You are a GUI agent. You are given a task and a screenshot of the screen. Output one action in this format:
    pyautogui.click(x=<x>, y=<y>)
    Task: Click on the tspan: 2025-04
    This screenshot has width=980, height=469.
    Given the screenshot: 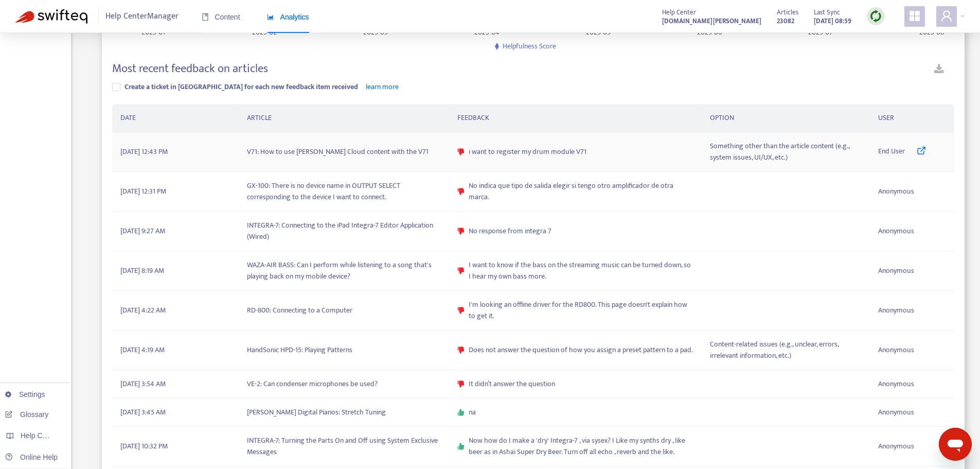 What is the action you would take?
    pyautogui.click(x=486, y=31)
    